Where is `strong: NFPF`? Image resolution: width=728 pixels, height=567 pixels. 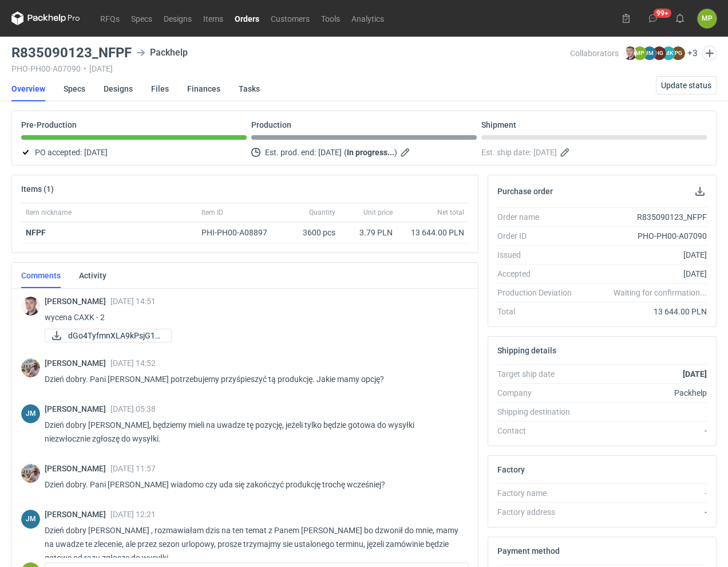
strong: NFPF is located at coordinates (35, 233).